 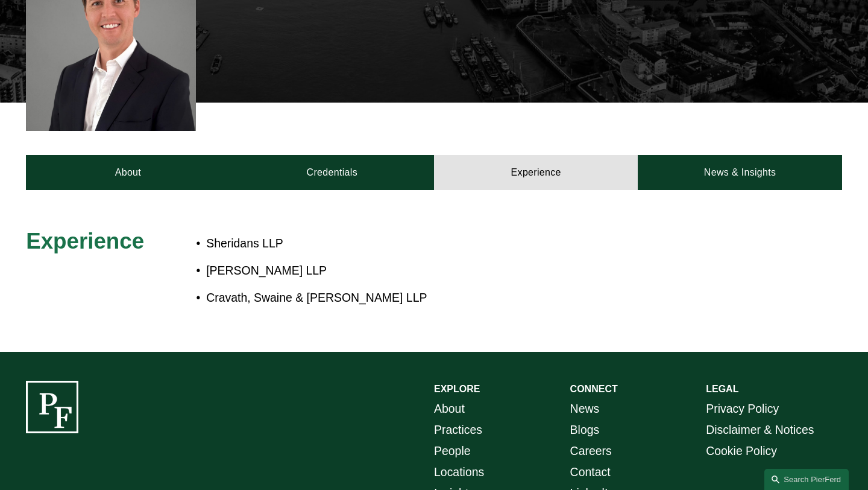 What do you see at coordinates (807, 479) in the screenshot?
I see `a: Search this site` at bounding box center [807, 479].